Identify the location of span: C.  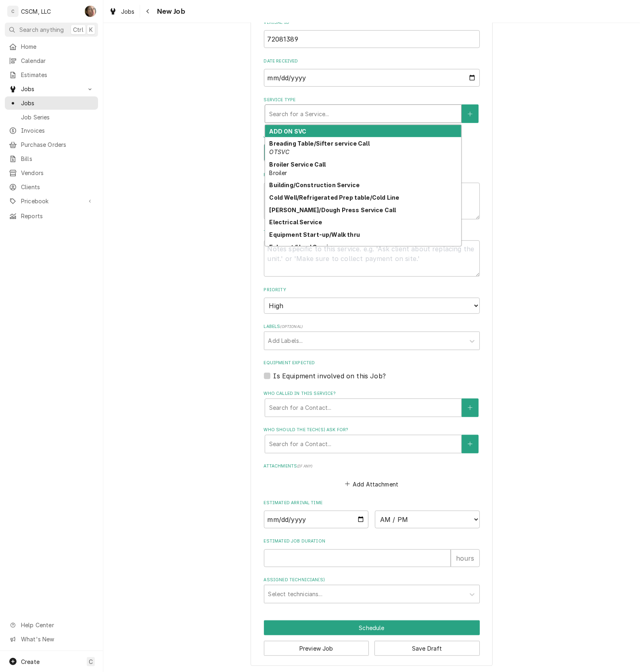
(91, 661).